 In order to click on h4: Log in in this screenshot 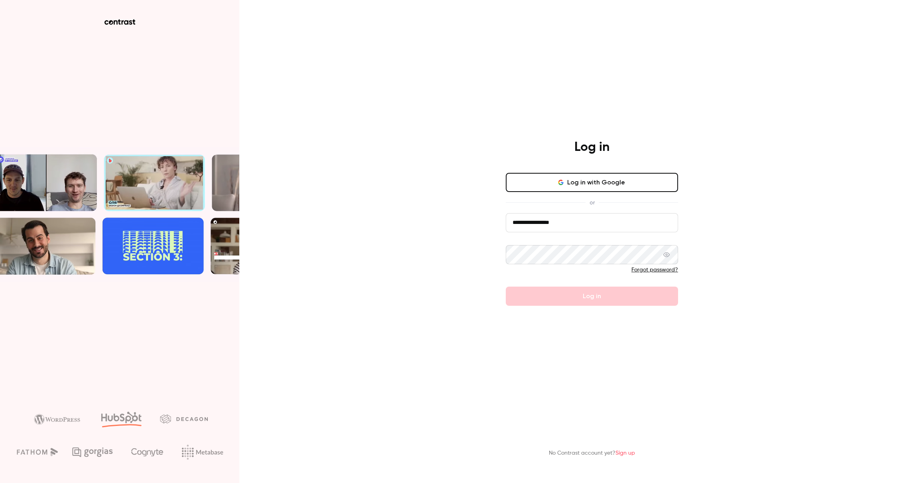, I will do `click(592, 147)`.